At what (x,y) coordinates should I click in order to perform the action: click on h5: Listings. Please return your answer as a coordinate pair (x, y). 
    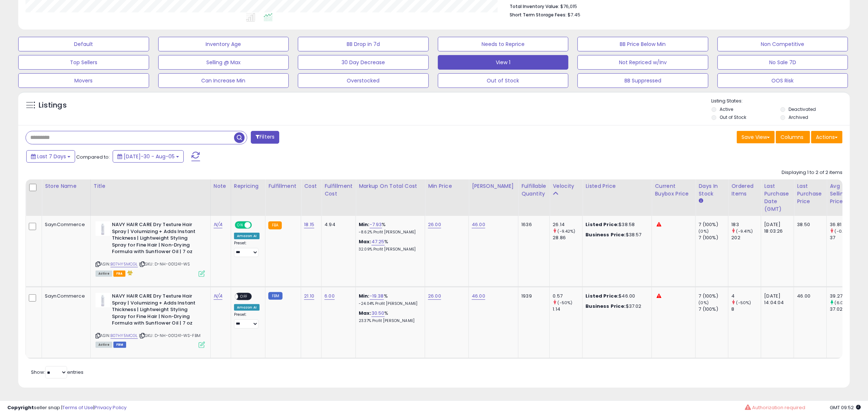
    Looking at the image, I should click on (52, 105).